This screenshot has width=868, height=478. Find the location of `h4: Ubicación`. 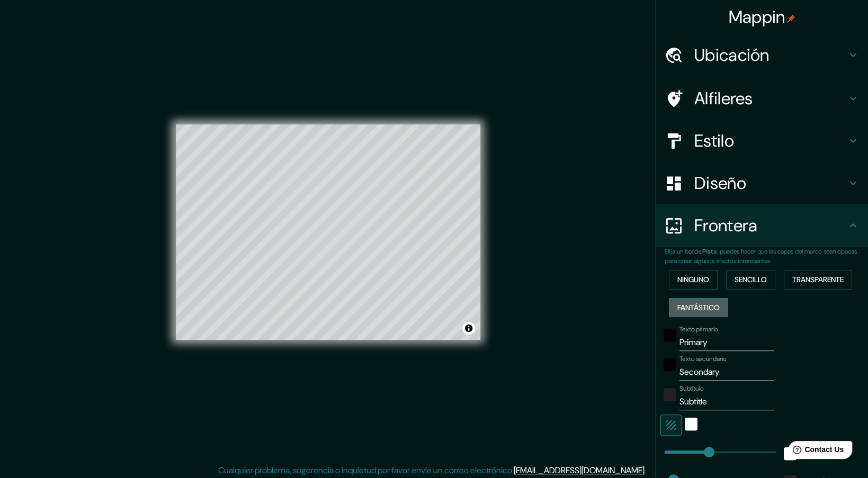

h4: Ubicación is located at coordinates (770, 55).